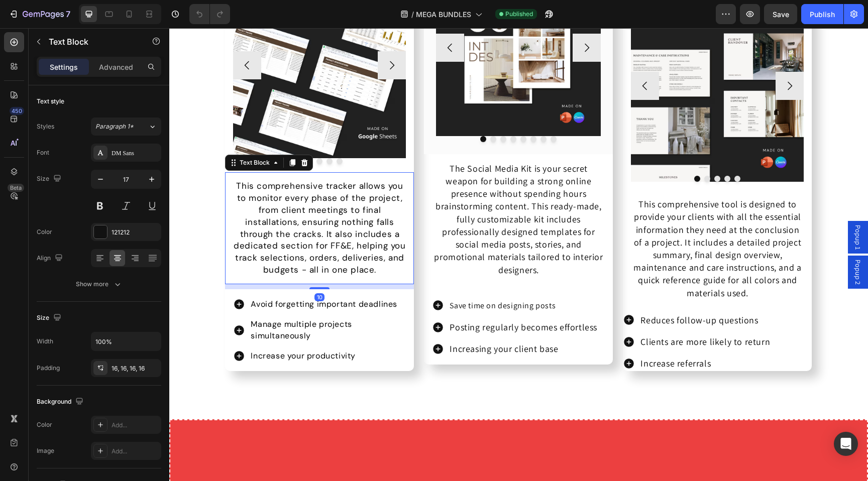  Describe the element at coordinates (845, 444) in the screenshot. I see `div: Open Intercom Messenger` at that location.